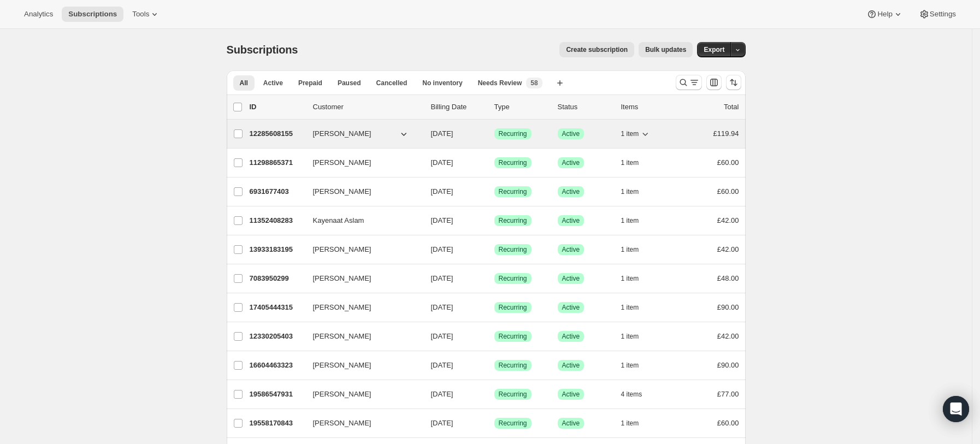  What do you see at coordinates (277, 192) in the screenshot?
I see `p: 6931677403` at bounding box center [277, 192].